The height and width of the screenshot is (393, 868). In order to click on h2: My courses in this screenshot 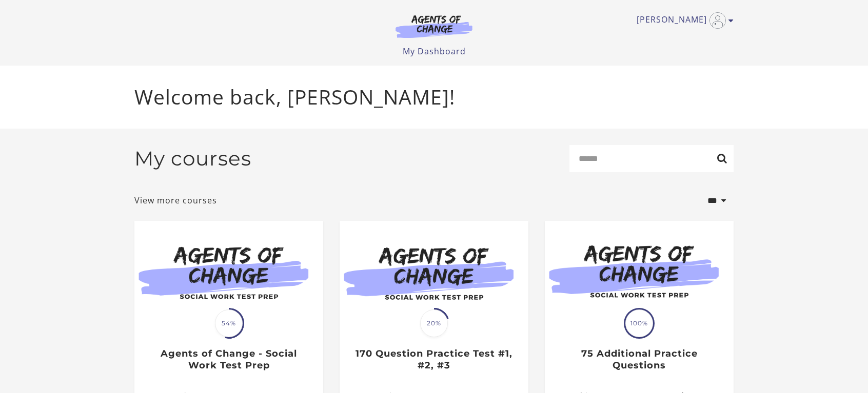, I will do `click(193, 159)`.